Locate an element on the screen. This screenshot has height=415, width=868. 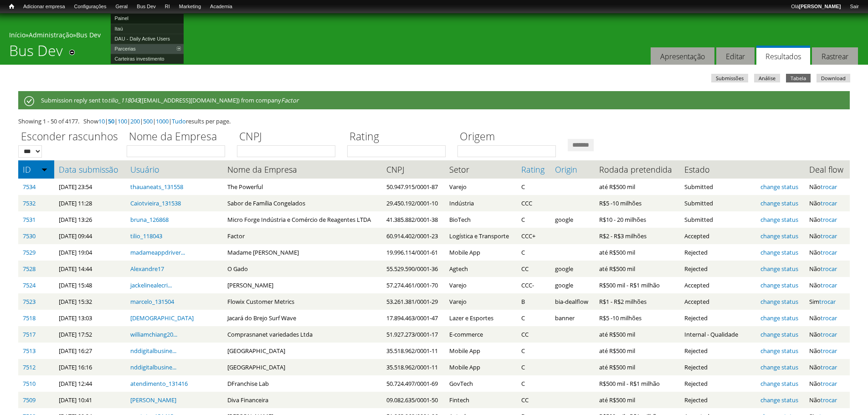
a: 7517 is located at coordinates (29, 334).